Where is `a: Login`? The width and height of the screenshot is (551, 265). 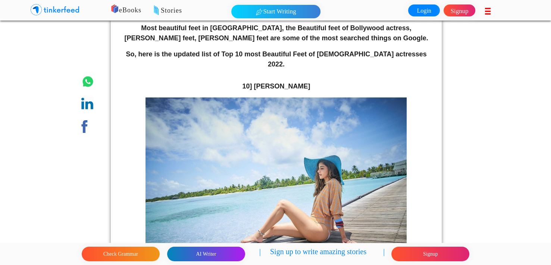 a: Login is located at coordinates (424, 10).